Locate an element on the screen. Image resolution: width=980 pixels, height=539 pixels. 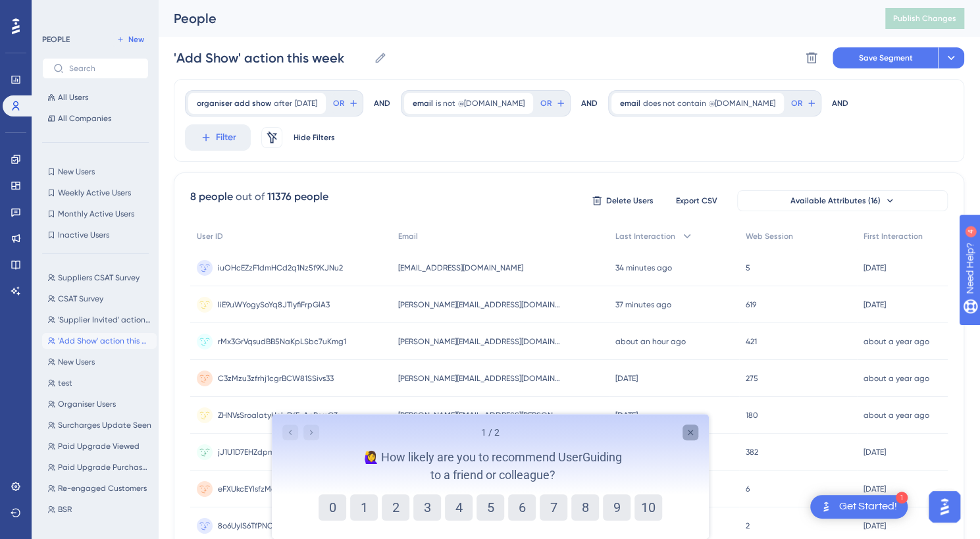
span: All Users is located at coordinates (73, 97).